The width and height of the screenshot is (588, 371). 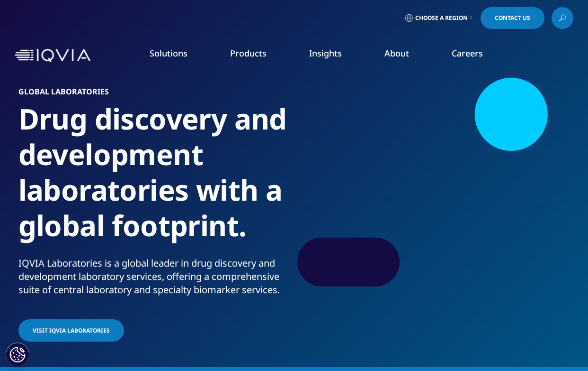 I want to click on a: Solutions, so click(x=169, y=53).